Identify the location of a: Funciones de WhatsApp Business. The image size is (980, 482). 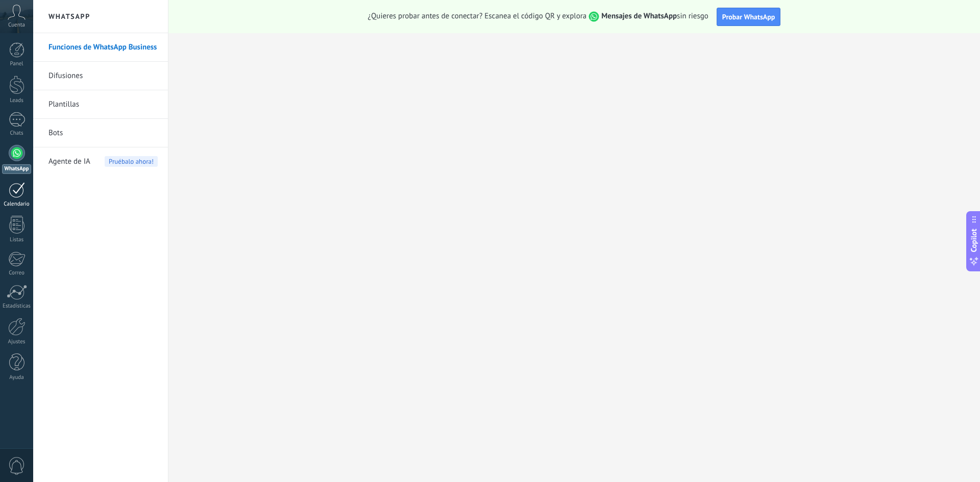
(103, 48).